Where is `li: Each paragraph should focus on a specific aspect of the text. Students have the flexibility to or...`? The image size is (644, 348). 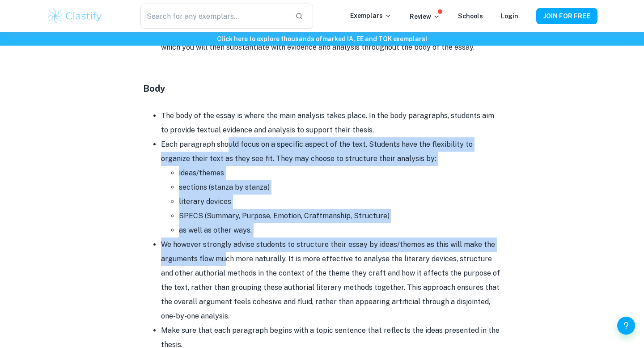 li: Each paragraph should focus on a specific aspect of the text. Students have the flexibility to or... is located at coordinates (331, 188).